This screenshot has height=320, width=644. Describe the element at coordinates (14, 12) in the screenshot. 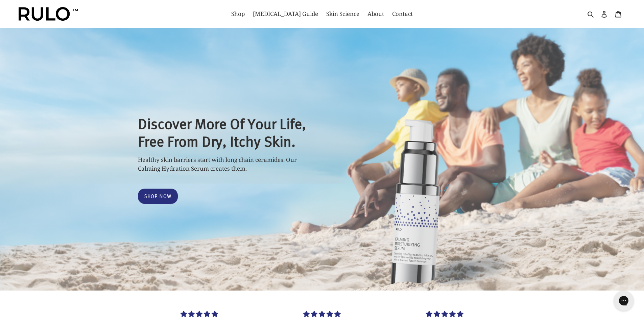

I see `button: Open gorgias live chat` at that location.